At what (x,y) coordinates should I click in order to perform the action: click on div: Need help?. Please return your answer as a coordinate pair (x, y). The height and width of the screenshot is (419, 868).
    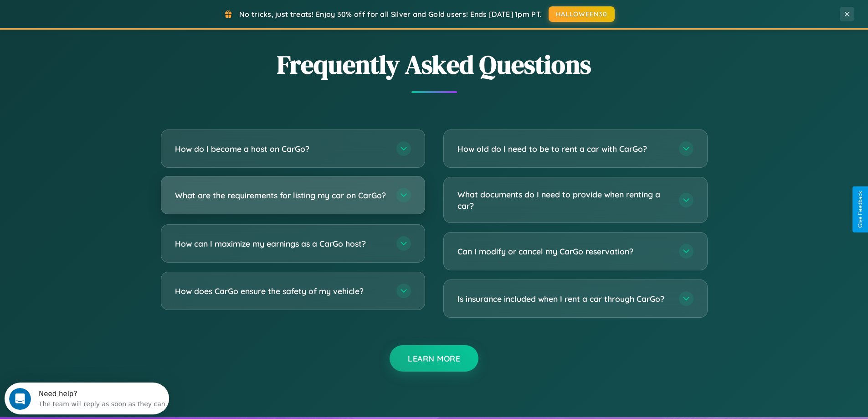
    Looking at the image, I should click on (98, 12).